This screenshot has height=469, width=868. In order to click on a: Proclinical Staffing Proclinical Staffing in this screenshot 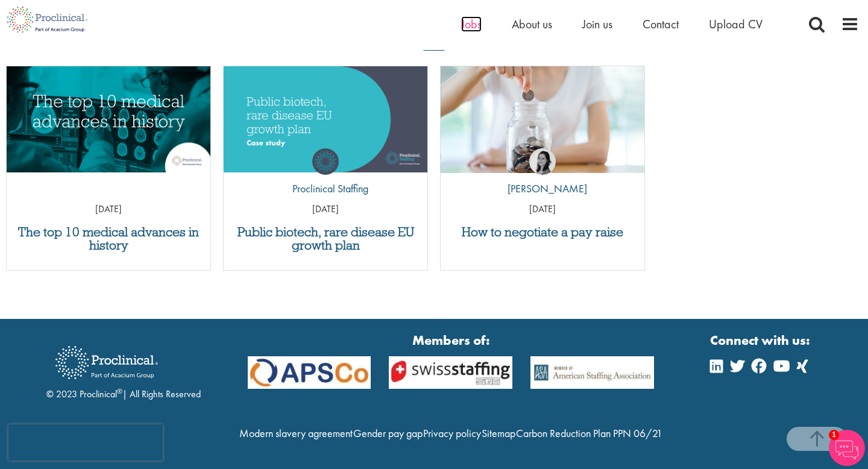, I will do `click(325, 176)`.